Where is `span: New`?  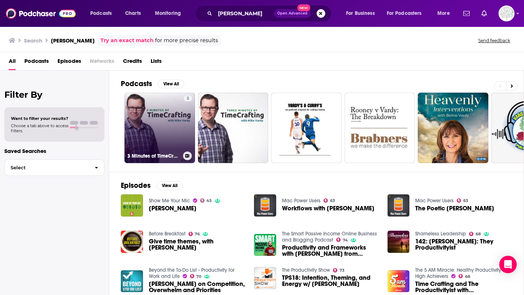 span: New is located at coordinates (304, 8).